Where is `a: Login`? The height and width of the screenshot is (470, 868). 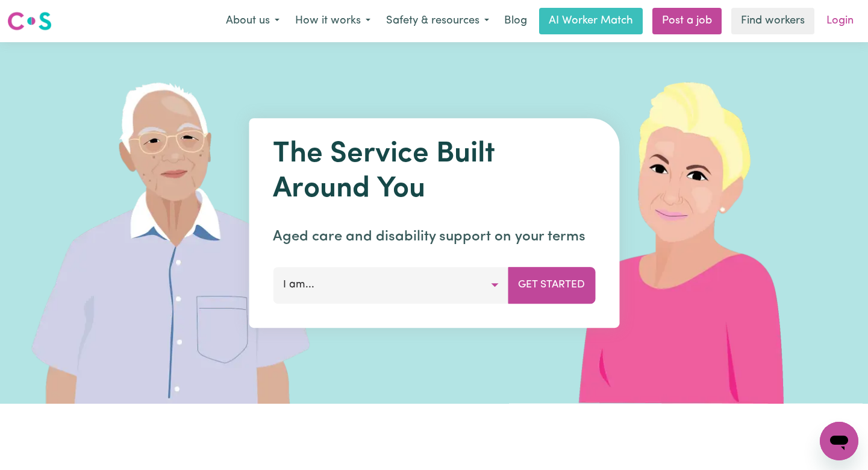
a: Login is located at coordinates (840, 21).